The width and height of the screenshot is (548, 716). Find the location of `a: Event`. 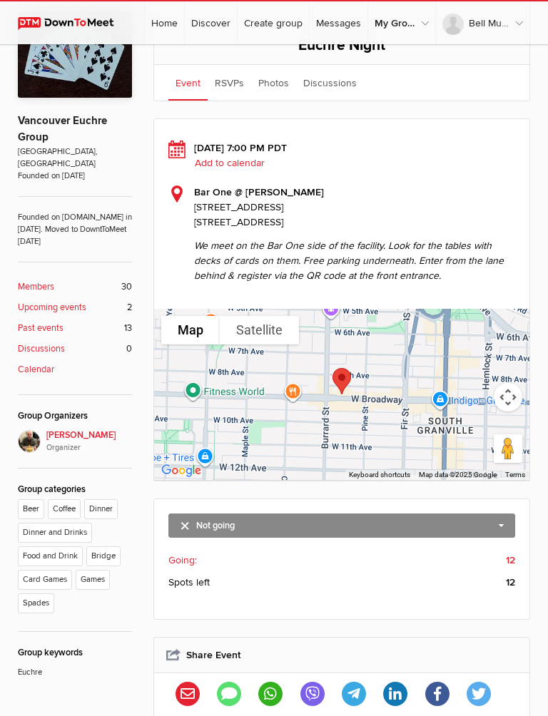

a: Event is located at coordinates (188, 83).